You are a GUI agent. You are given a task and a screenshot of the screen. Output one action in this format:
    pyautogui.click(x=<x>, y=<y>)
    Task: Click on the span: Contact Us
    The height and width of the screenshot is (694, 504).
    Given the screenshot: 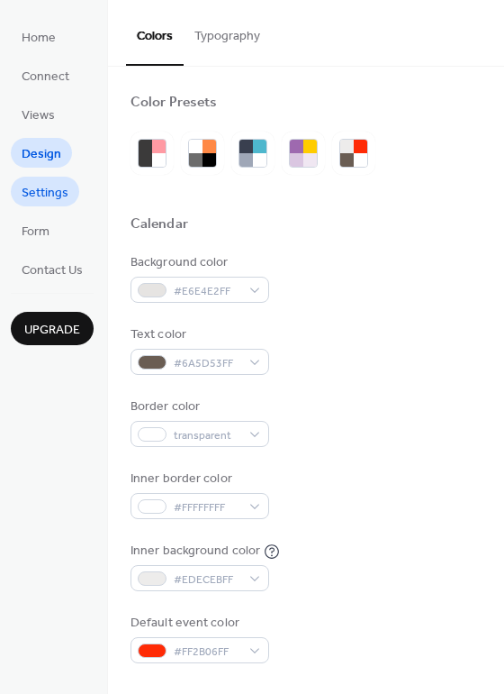 What is the action you would take?
    pyautogui.click(x=52, y=270)
    